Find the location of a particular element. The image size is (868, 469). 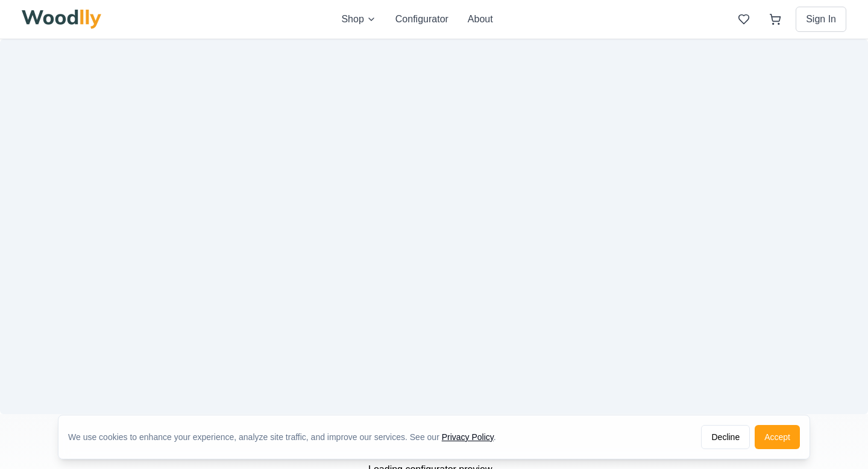

button: Sign In is located at coordinates (821, 19).